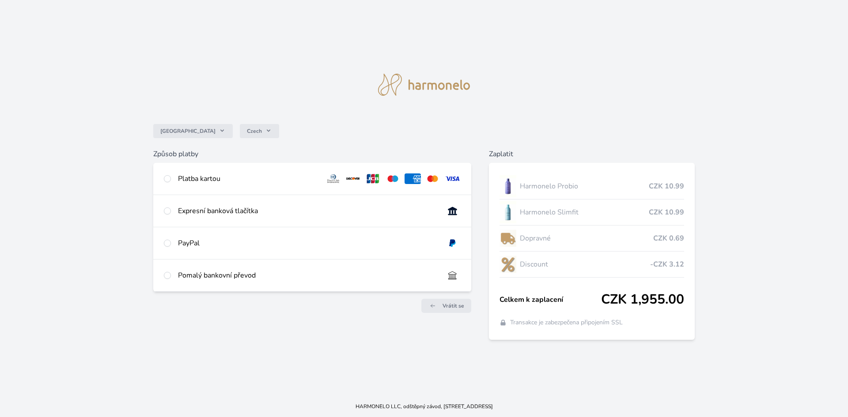  Describe the element at coordinates (453, 306) in the screenshot. I see `span: Vrátit se` at that location.